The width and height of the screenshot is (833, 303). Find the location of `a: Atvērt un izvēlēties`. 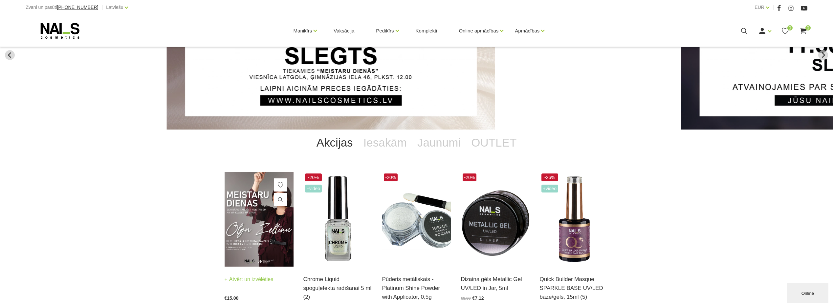

a: Atvērt un izvēlēties is located at coordinates (249, 280).